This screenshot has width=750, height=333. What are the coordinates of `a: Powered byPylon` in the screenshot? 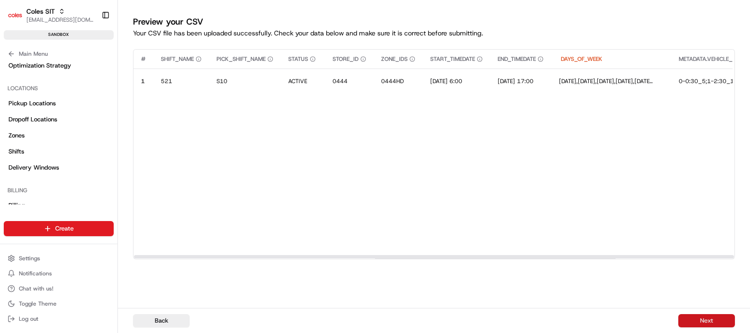 It's located at (90, 163).